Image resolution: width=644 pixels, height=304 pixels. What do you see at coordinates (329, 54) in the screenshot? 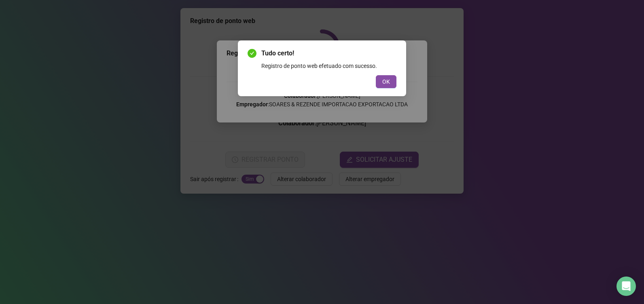
I see `span: Tudo certo!` at bounding box center [329, 54].